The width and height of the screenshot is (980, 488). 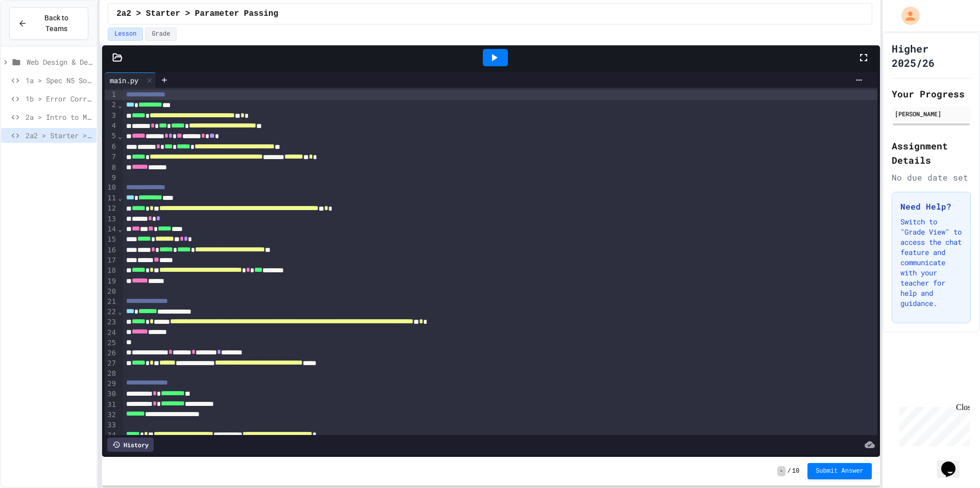 What do you see at coordinates (56, 24) in the screenshot?
I see `span: Back to Teams` at bounding box center [56, 24].